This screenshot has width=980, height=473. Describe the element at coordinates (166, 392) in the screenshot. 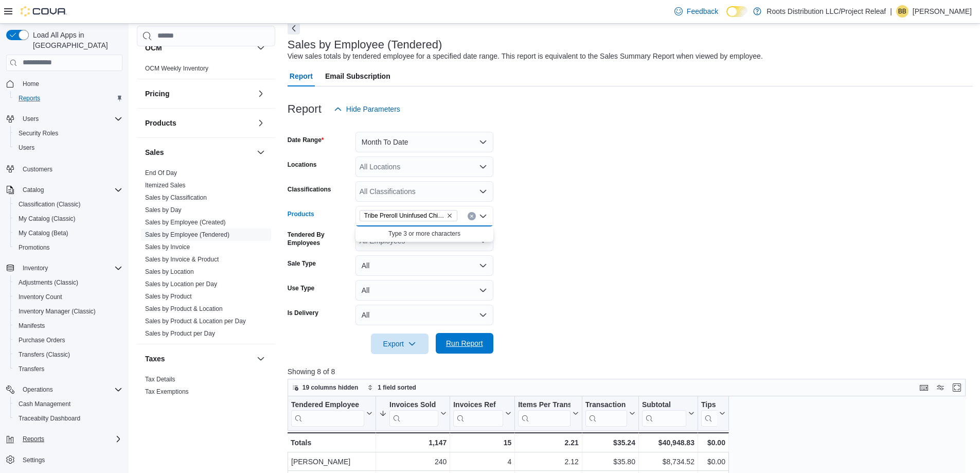

I see `a: Tax Exemptions` at that location.